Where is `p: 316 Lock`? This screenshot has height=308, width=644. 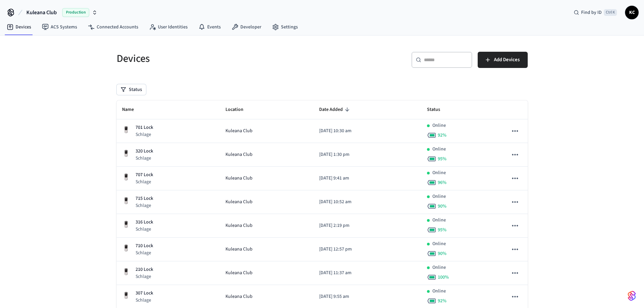 p: 316 Lock is located at coordinates (144, 222).